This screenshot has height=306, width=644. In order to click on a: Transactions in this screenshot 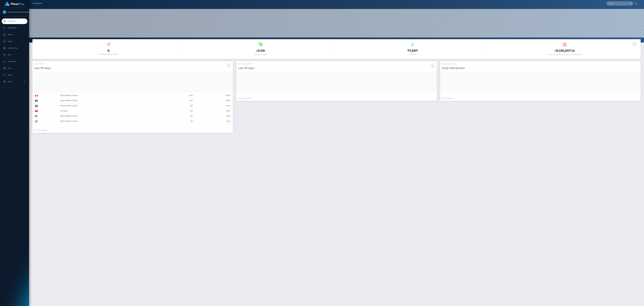, I will do `click(14, 28)`.